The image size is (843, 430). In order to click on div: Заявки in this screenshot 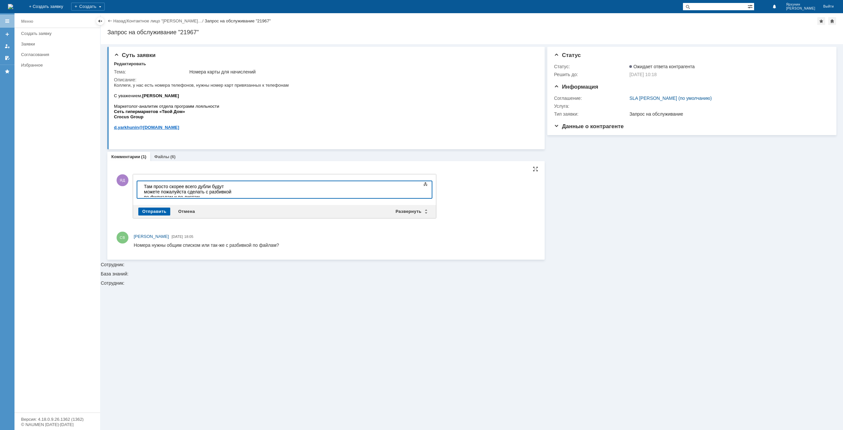, I will do `click(59, 44)`.